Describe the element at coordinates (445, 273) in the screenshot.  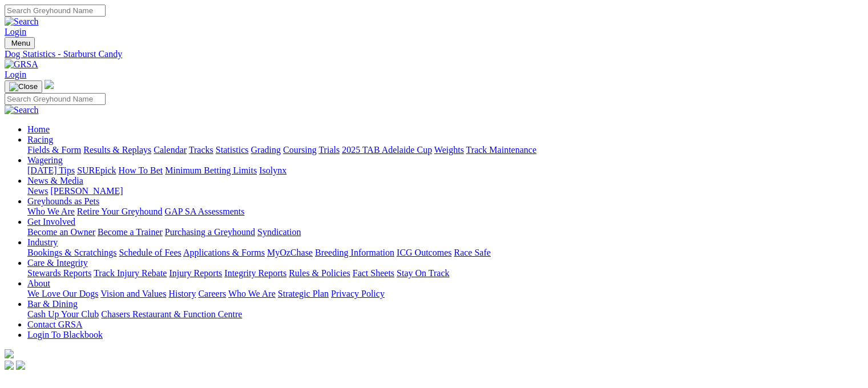
I see `div: Care & Integrity` at that location.